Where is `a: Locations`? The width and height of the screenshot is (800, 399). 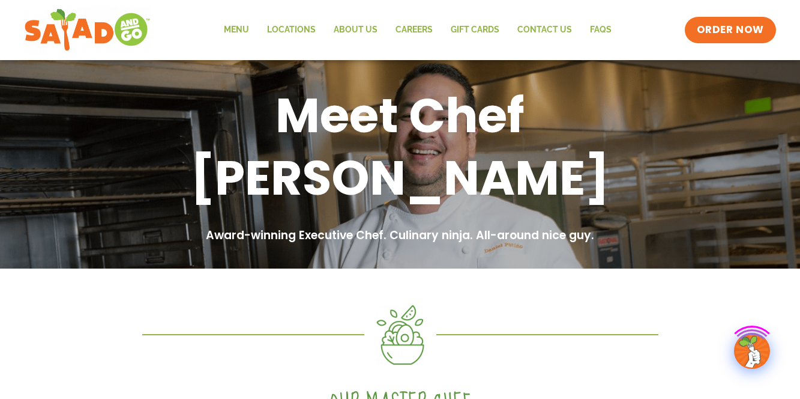 a: Locations is located at coordinates (291, 30).